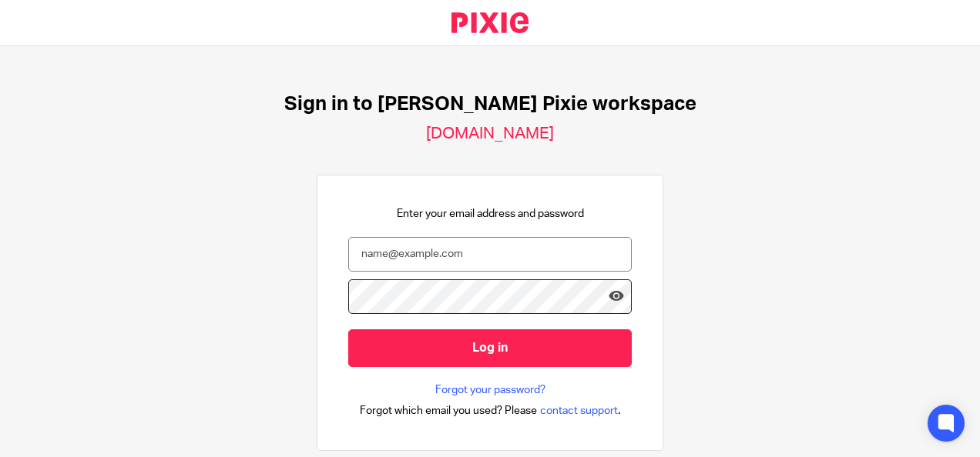  I want to click on input: name@example.com, so click(490, 254).